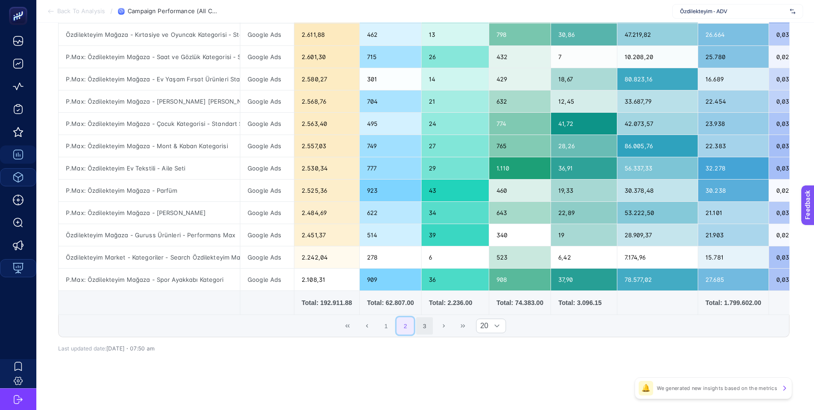 The width and height of the screenshot is (814, 410). What do you see at coordinates (327, 146) in the screenshot?
I see `div: 2.557,03` at bounding box center [327, 146].